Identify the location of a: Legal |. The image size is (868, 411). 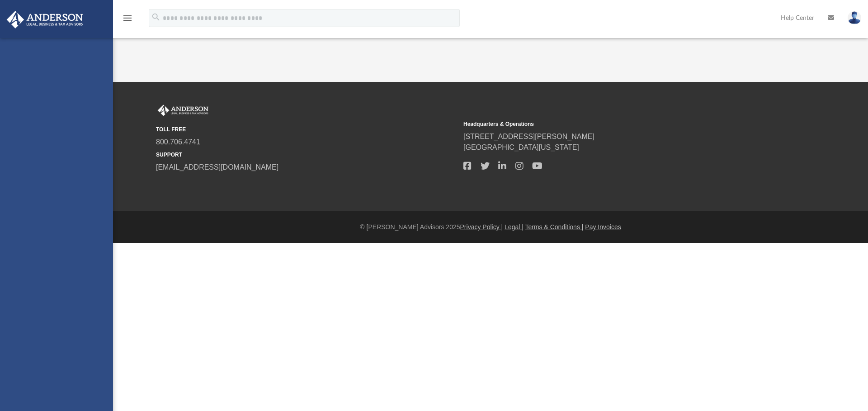
(514, 227).